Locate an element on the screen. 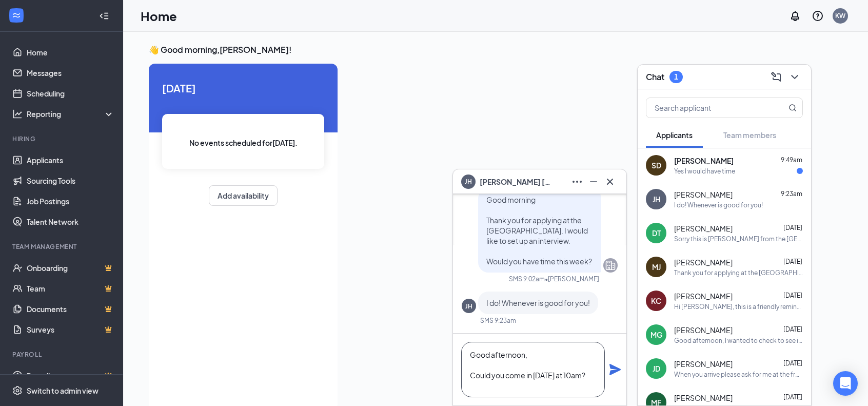 The width and height of the screenshot is (868, 406). h3: Chat is located at coordinates (655, 77).